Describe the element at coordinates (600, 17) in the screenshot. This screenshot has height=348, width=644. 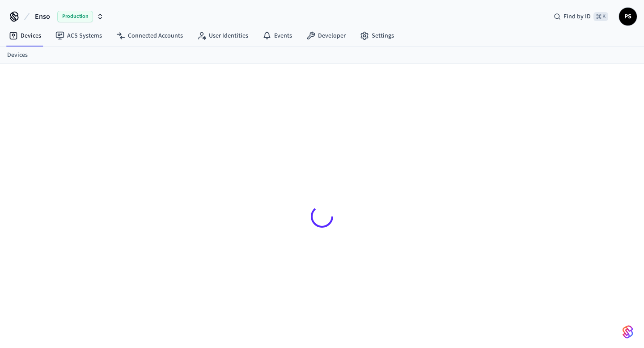
I see `span: ⌘ K` at that location.